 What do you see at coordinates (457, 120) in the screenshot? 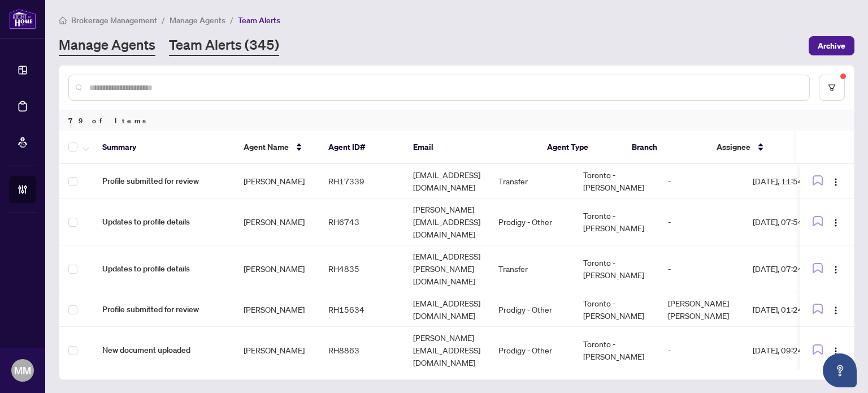
I see `div: 79 of Items` at bounding box center [457, 120].